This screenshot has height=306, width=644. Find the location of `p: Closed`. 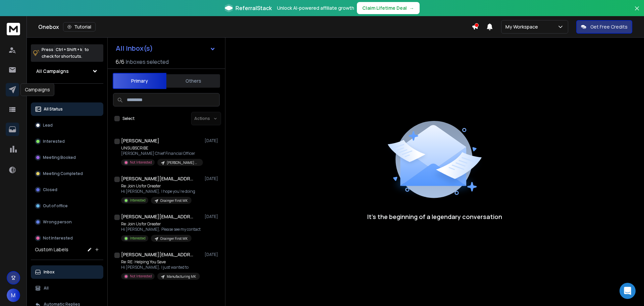

p: Closed is located at coordinates (50, 190).